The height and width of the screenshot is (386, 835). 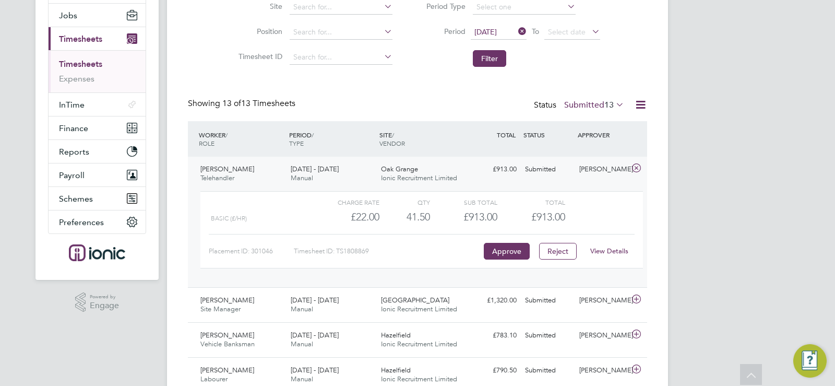 I want to click on span: Reports, so click(x=74, y=151).